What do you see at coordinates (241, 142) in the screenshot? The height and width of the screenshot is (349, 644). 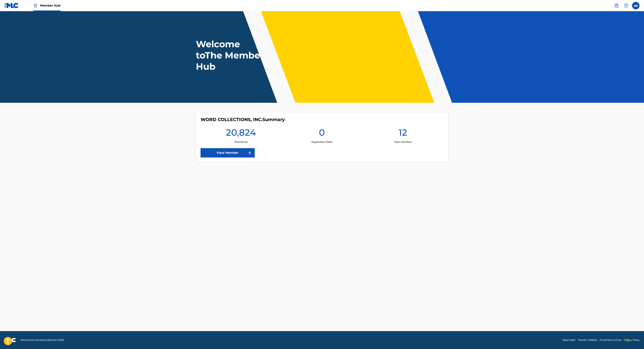 I see `p: Total Works` at bounding box center [241, 142].